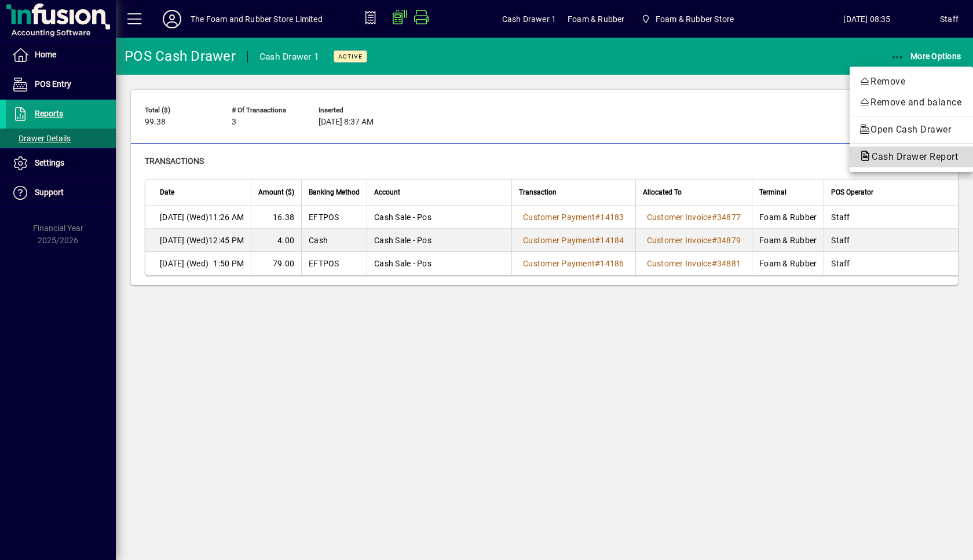 The height and width of the screenshot is (560, 973). Describe the element at coordinates (911, 103) in the screenshot. I see `button: Remove and balance` at that location.